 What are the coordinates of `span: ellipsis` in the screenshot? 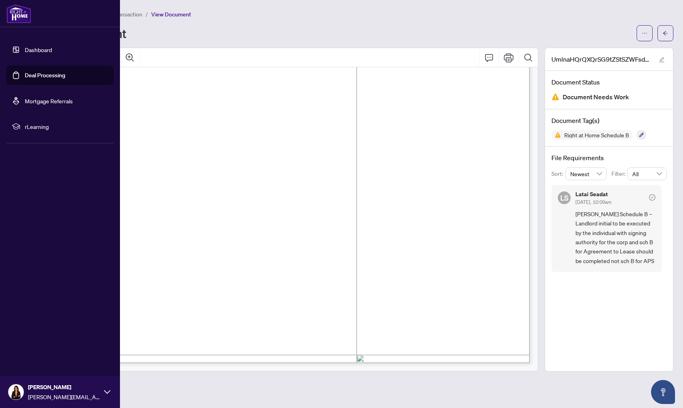 It's located at (645, 33).